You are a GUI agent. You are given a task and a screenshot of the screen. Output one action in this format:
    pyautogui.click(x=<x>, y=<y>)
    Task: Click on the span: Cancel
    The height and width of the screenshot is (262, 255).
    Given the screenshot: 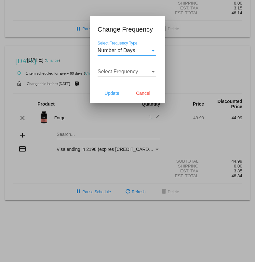 What is the action you would take?
    pyautogui.click(x=143, y=93)
    